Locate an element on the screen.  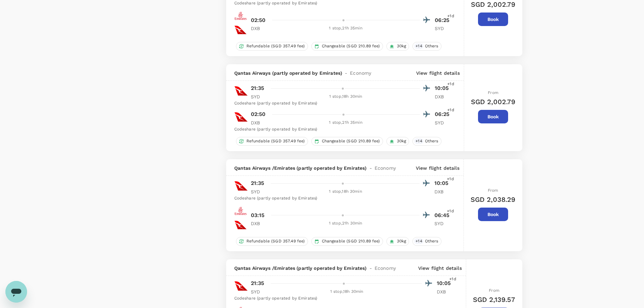
p: 06:45 is located at coordinates (443, 216).